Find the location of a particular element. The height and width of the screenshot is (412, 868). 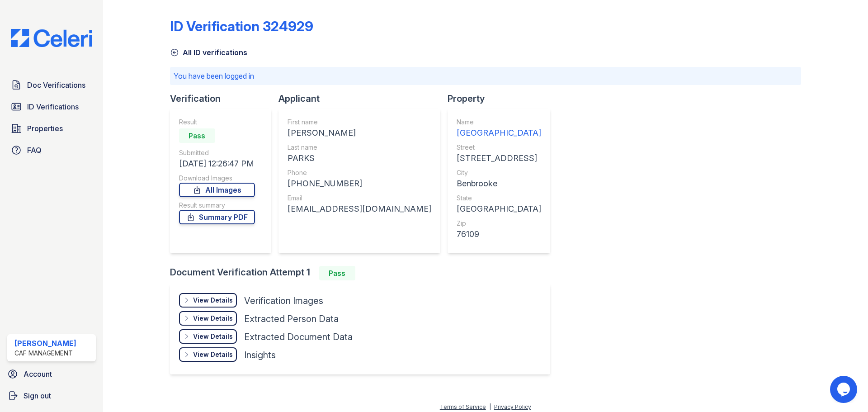

div: PARKS is located at coordinates (359, 158).